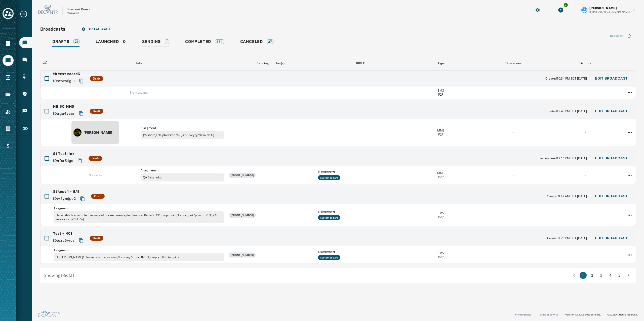 This screenshot has width=644, height=321. I want to click on button: 2, so click(592, 275).